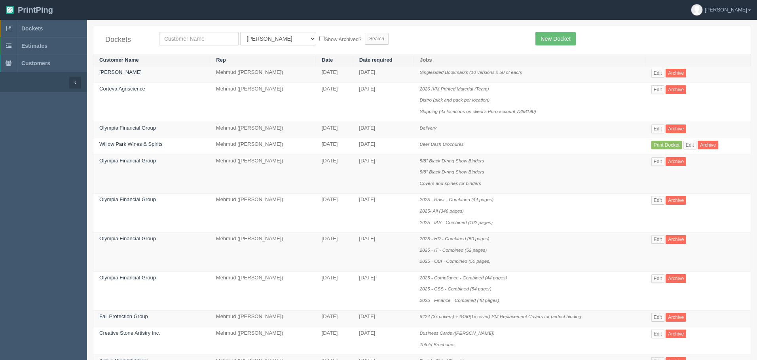 This screenshot has width=757, height=360. Describe the element at coordinates (455, 239) in the screenshot. I see `i: 2025 - HR - Combined (50 pages)` at that location.